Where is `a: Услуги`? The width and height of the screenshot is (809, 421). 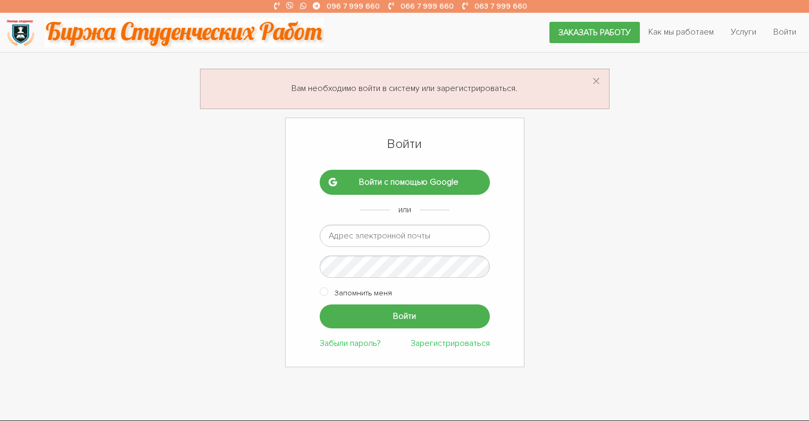
a: Услуги is located at coordinates (743, 32).